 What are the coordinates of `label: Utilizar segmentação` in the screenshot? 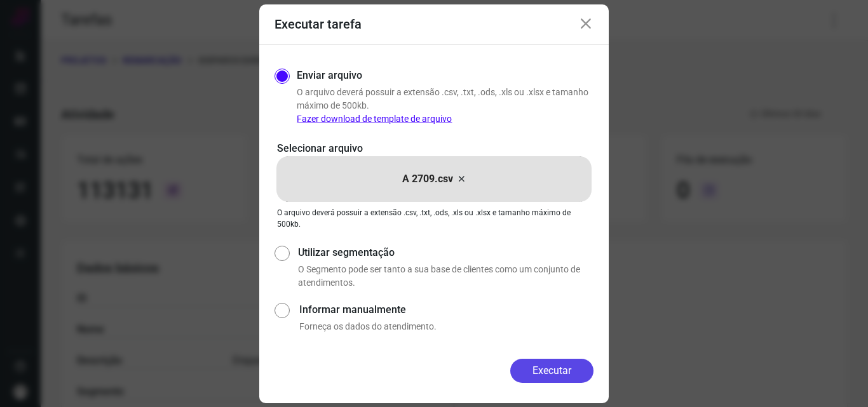 It's located at (445, 253).